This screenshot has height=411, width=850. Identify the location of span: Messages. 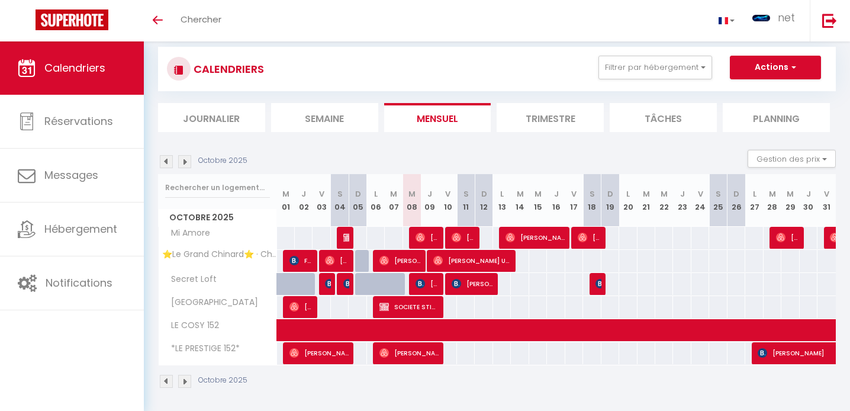
(71, 175).